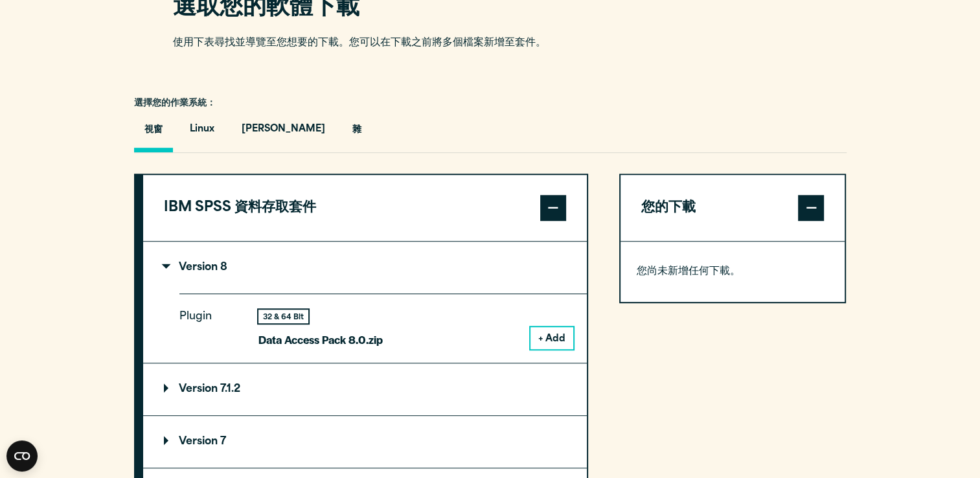 This screenshot has width=980, height=478. What do you see at coordinates (732, 271) in the screenshot?
I see `div: 您的下載` at bounding box center [732, 271].